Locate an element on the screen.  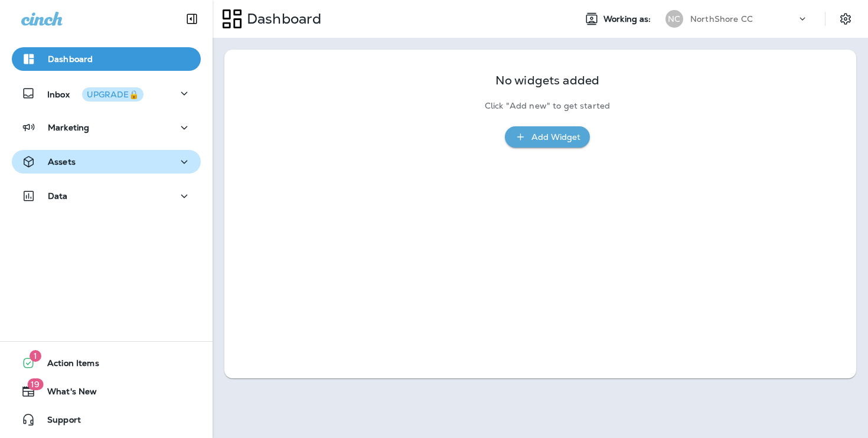
p: Click "Add new" to get started is located at coordinates (547, 106).